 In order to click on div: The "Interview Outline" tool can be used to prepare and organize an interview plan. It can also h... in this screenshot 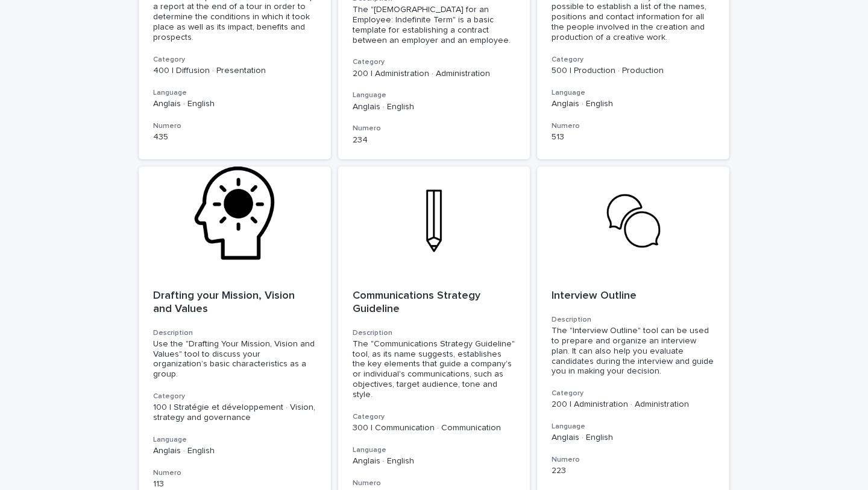, I will do `click(633, 351)`.